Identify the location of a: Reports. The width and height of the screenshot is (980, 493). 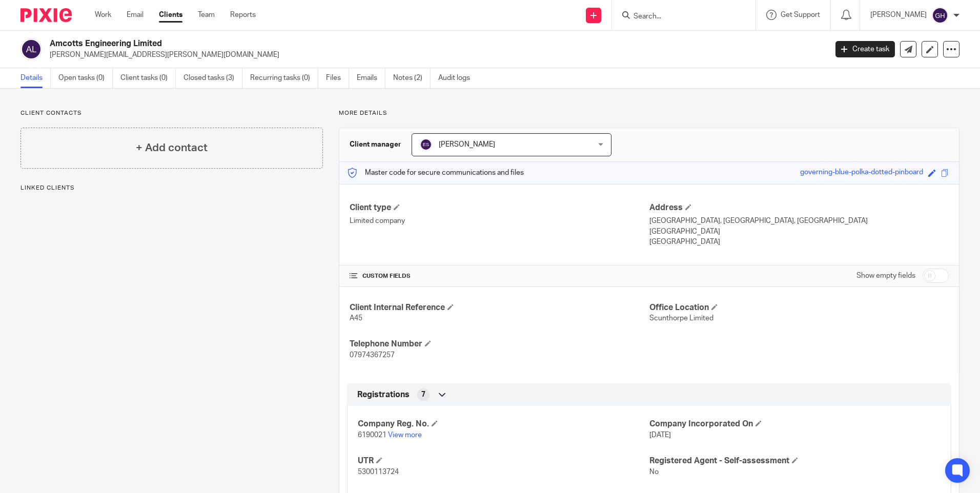
(243, 15).